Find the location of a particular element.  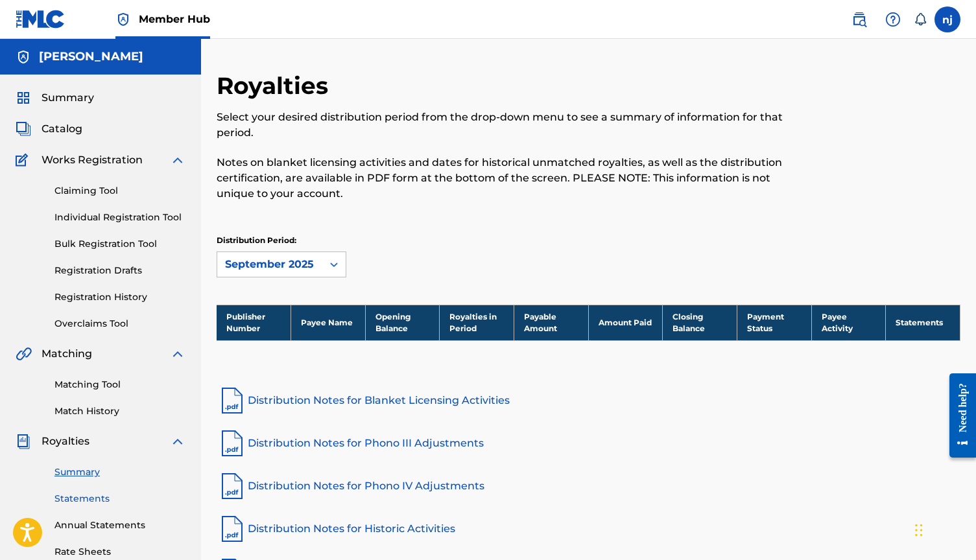

th: Payment Status is located at coordinates (774, 322).